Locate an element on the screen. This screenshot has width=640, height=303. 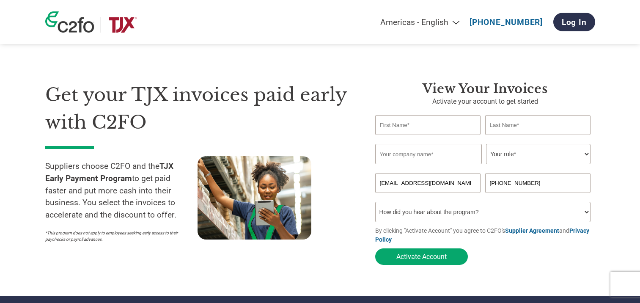
div: Invalid last name or last name is too long is located at coordinates (538, 138).